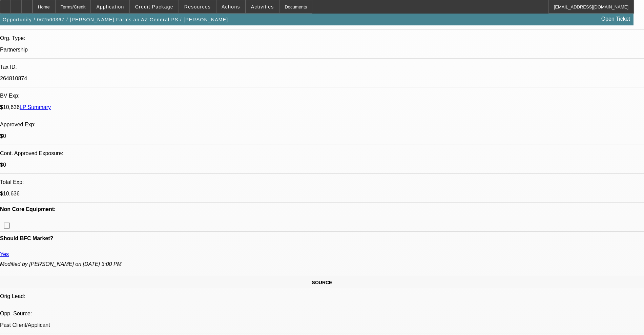  What do you see at coordinates (198, 7) in the screenshot?
I see `button: Resources` at bounding box center [198, 7].